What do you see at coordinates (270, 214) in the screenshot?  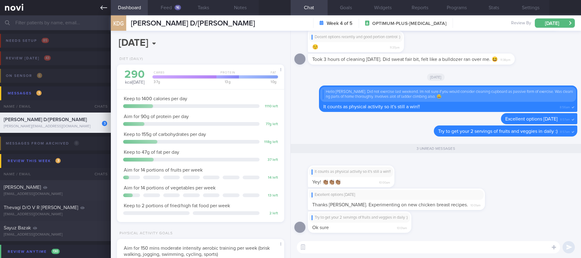 I see `div: 2 left` at bounding box center [270, 214].